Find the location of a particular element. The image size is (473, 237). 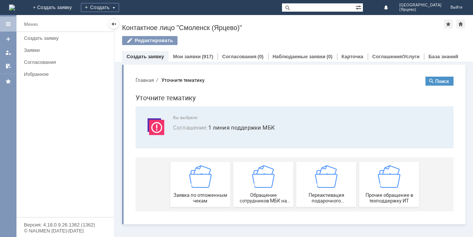

button: Главная is located at coordinates (15, 9).